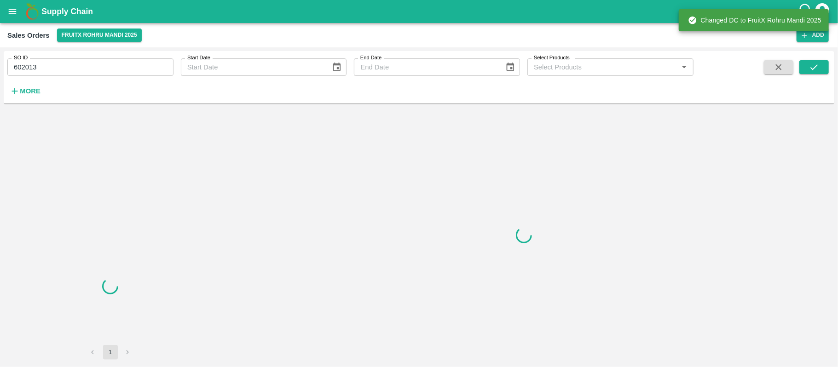 The height and width of the screenshot is (367, 838). I want to click on input: End Date, so click(425, 67).